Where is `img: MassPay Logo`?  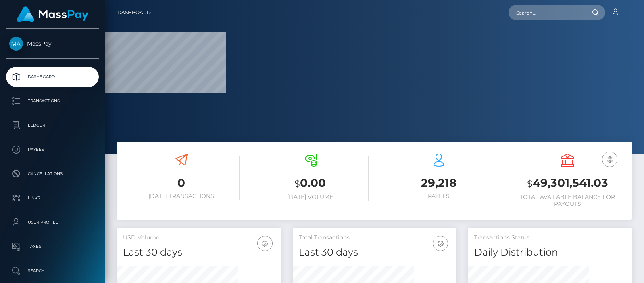
img: MassPay Logo is located at coordinates (53, 14).